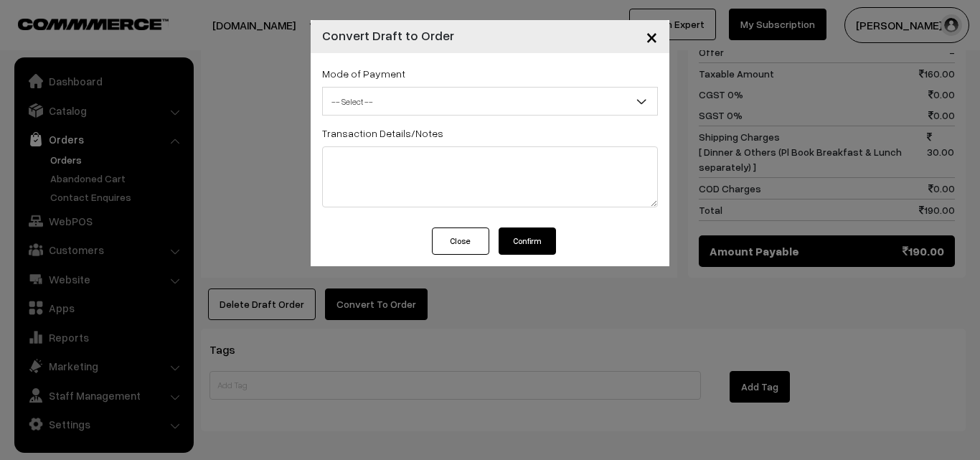 The image size is (980, 460). I want to click on h4: Convert Draft to Order, so click(388, 36).